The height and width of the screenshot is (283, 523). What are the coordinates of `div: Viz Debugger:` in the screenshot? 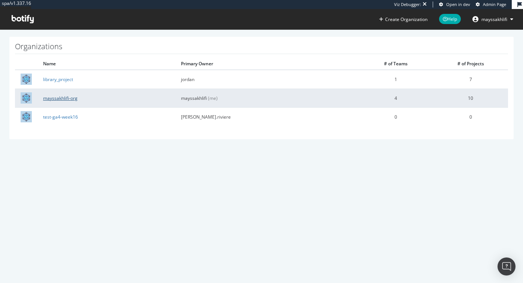 It's located at (408, 4).